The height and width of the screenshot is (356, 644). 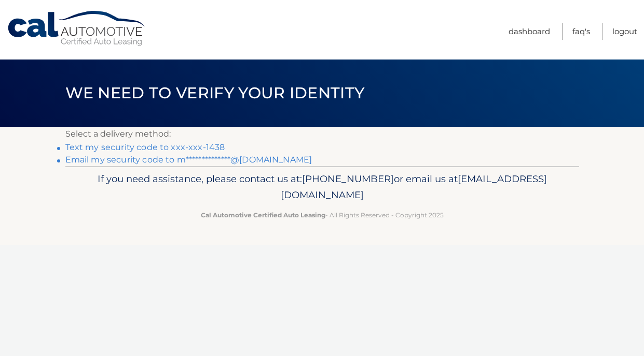 What do you see at coordinates (215, 93) in the screenshot?
I see `span: We need to verify your identity` at bounding box center [215, 93].